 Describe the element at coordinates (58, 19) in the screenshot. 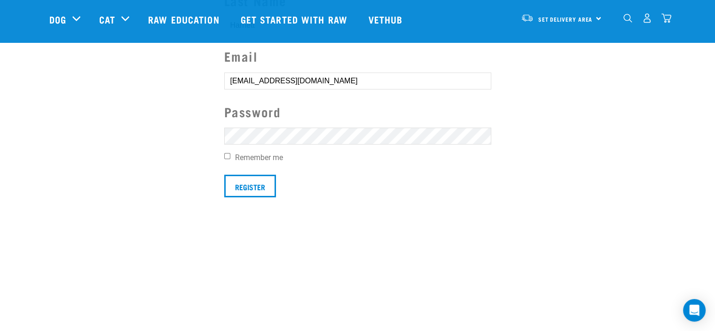

I see `a: Dog` at that location.